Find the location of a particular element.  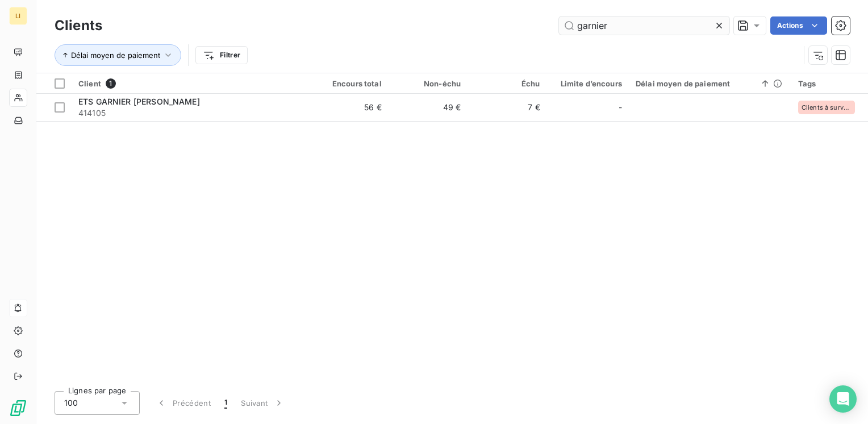

img: Logo LeanPay is located at coordinates (18, 408).